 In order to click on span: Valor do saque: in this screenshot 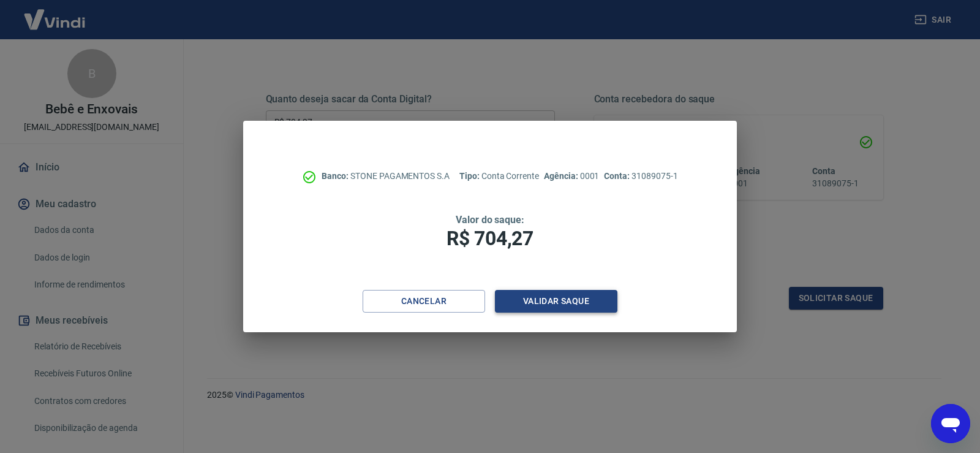, I will do `click(490, 219)`.